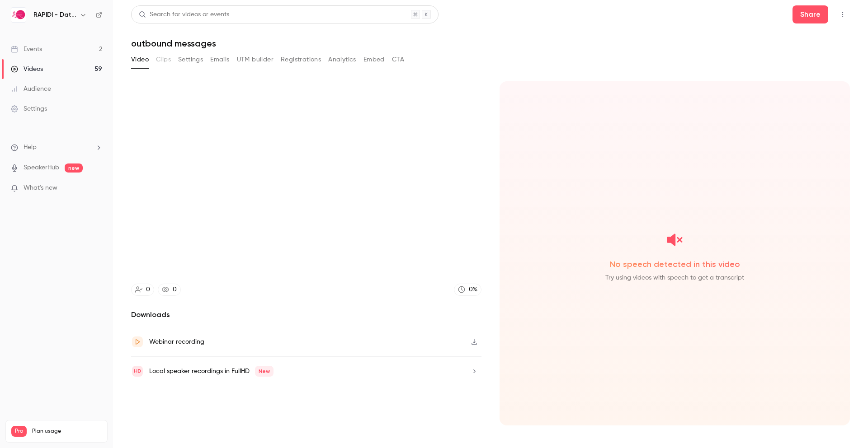  What do you see at coordinates (842, 14) in the screenshot?
I see `button: Top Bar Actions` at bounding box center [842, 14].